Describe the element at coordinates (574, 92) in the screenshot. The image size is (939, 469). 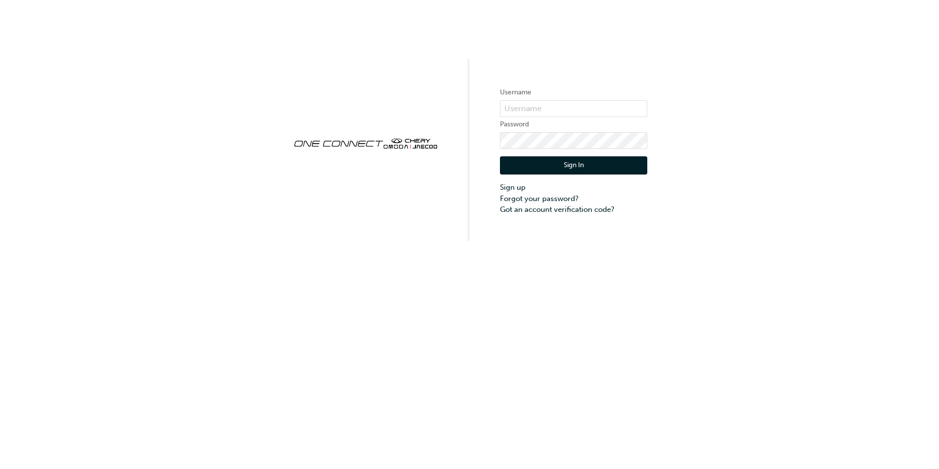
I see `label: Username` at that location.